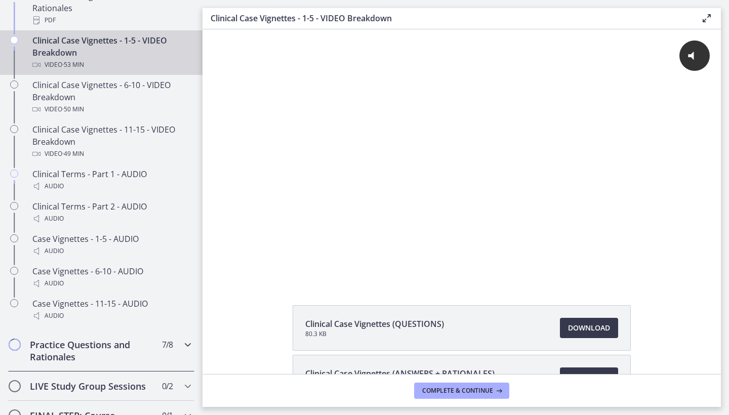 Image resolution: width=729 pixels, height=415 pixels. I want to click on div: Case Vignettes - 1-5 - AUDIO, so click(111, 245).